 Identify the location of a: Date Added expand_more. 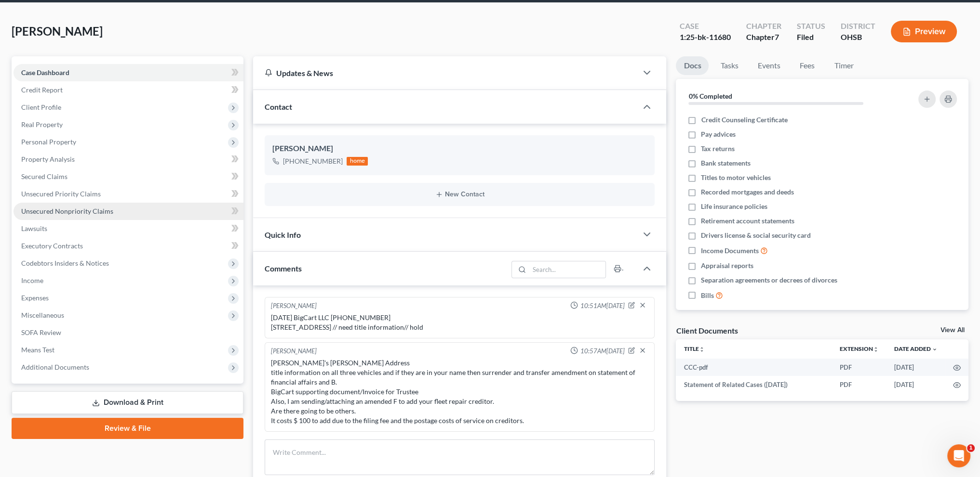
(916, 348).